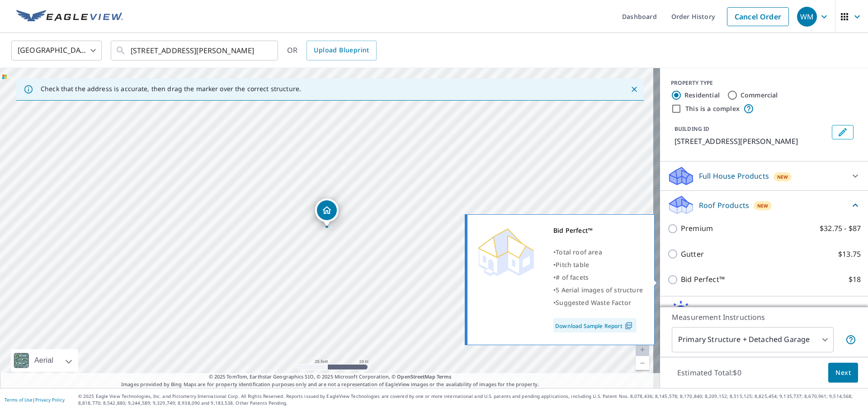 The image size is (868, 411). Describe the element at coordinates (470, 400) in the screenshot. I see `p: © 2025 Eagle View Technologies, Inc. and Pictometry International Corp. All Rights Reserved. Repo...` at that location.